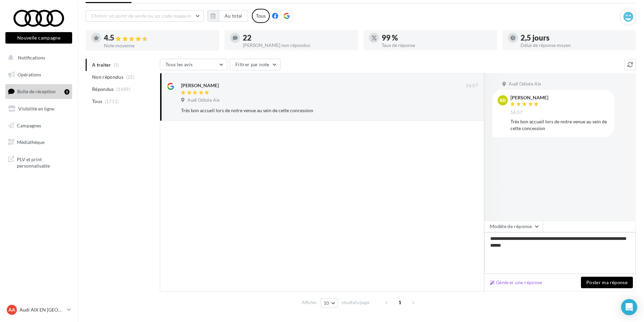  I want to click on button: Choisir un point de vente ou un code magasin, so click(144, 16).